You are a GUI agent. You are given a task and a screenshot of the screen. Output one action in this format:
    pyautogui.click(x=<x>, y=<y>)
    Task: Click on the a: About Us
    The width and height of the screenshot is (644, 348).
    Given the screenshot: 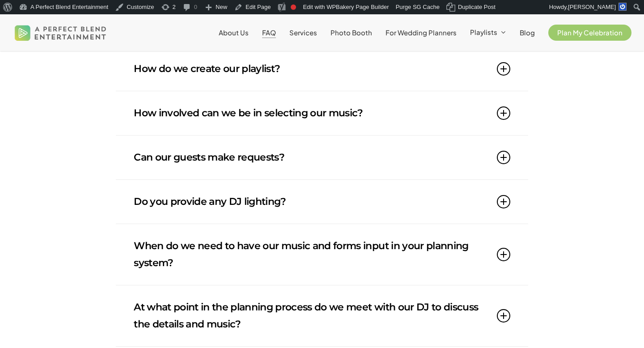 What is the action you would take?
    pyautogui.click(x=233, y=33)
    